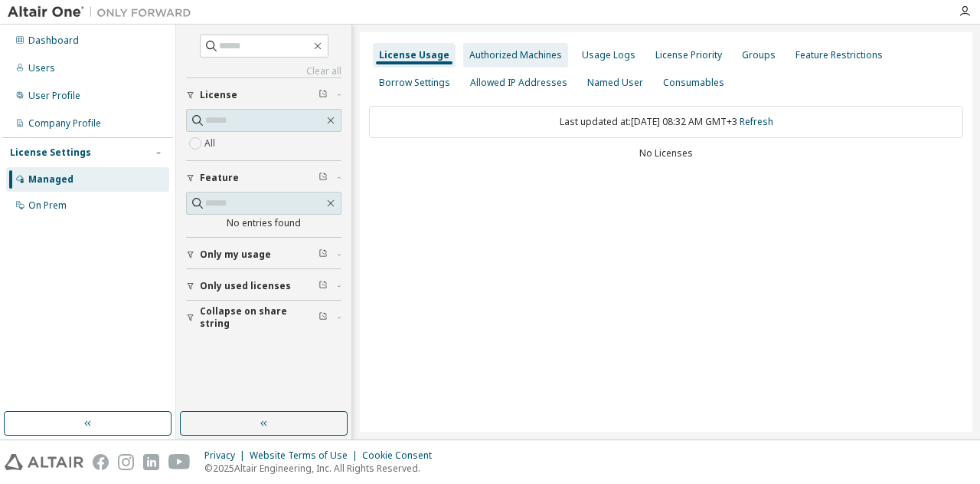 This screenshot has height=484, width=980. Describe the element at coordinates (151, 461) in the screenshot. I see `img: linkedin.svg` at that location.